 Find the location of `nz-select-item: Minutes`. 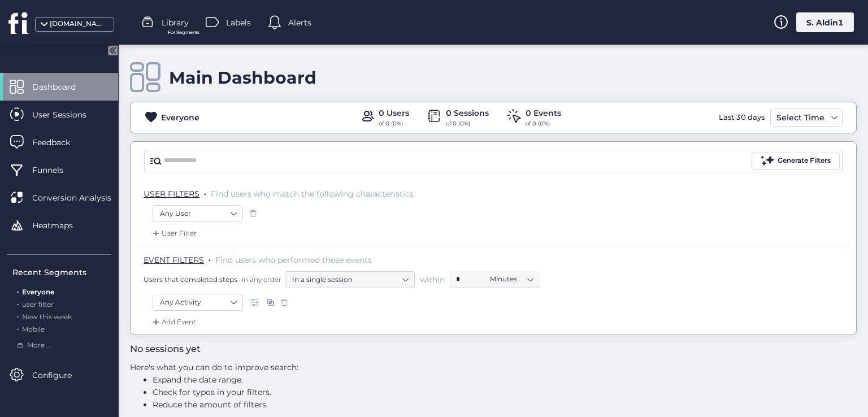

nz-select-item: Minutes is located at coordinates (512, 279).